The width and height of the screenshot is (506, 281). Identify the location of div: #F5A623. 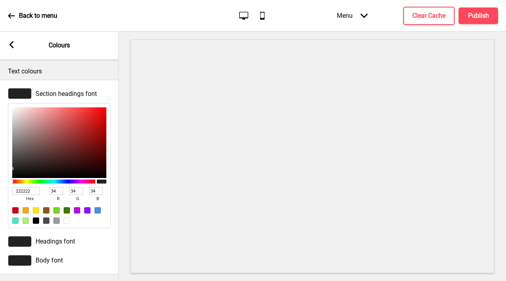
(26, 211).